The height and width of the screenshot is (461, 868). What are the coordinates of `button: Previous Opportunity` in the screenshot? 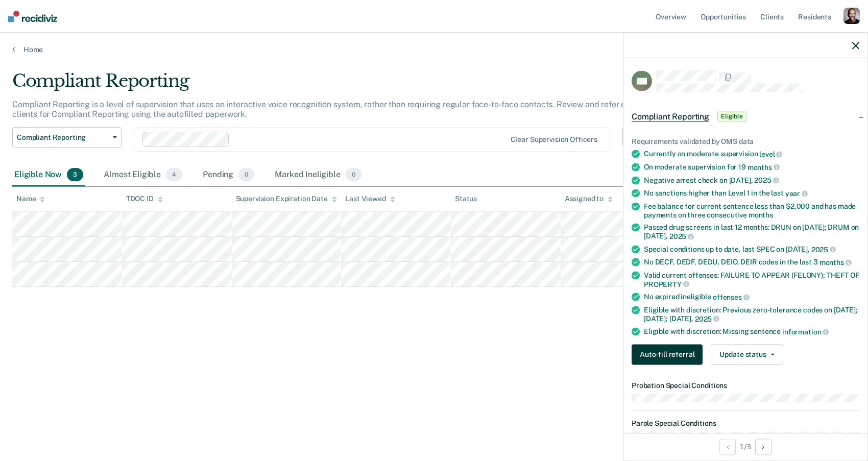 It's located at (727, 447).